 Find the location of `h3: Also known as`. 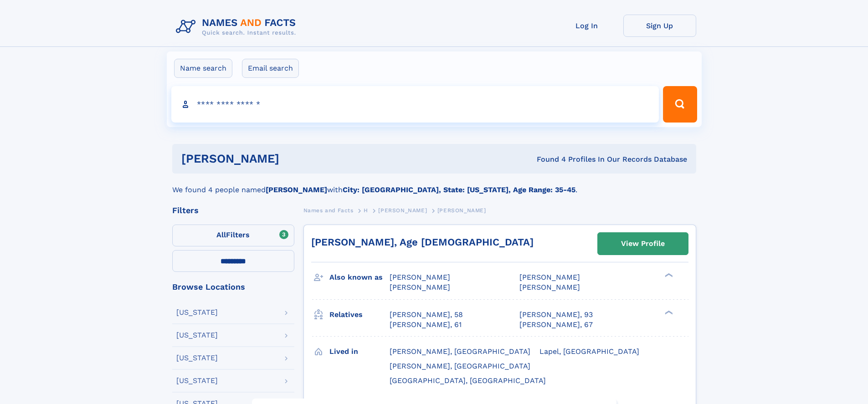

h3: Also known as is located at coordinates (360, 277).